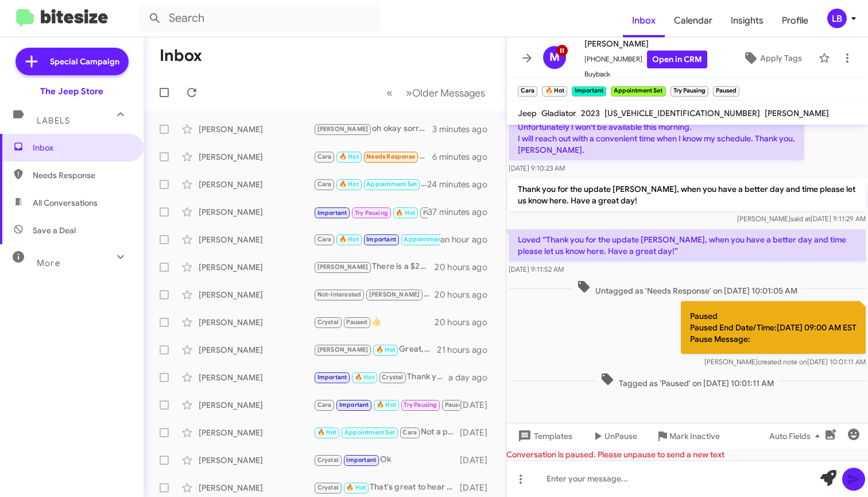 The width and height of the screenshot is (868, 497). I want to click on span: Mark Inactive, so click(695, 436).